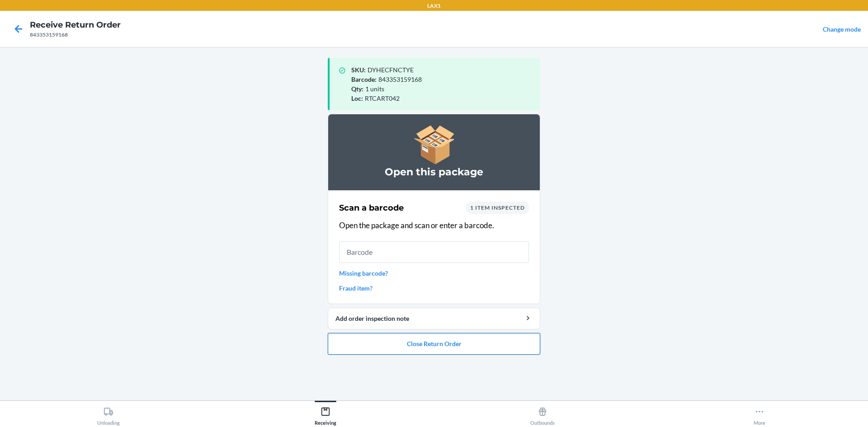  What do you see at coordinates (434, 318) in the screenshot?
I see `div: Add order inspection note` at bounding box center [434, 318].